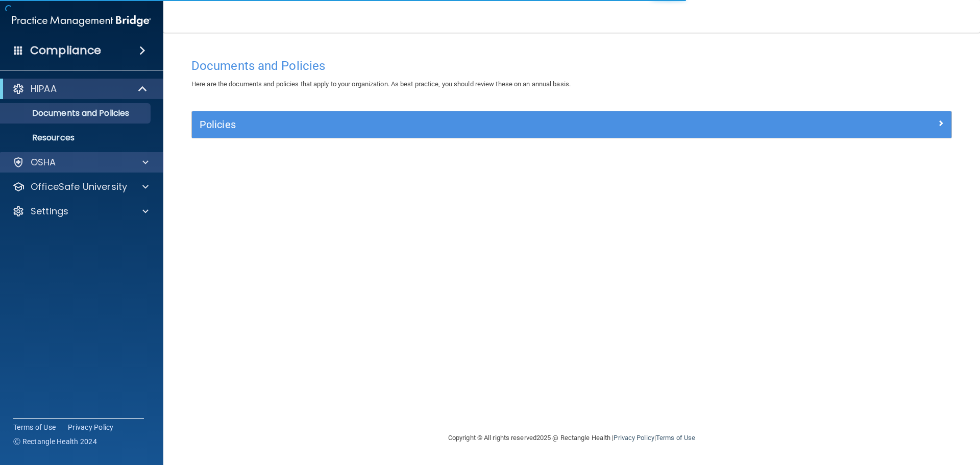 The image size is (980, 465). I want to click on p: OfficeSafe University, so click(79, 187).